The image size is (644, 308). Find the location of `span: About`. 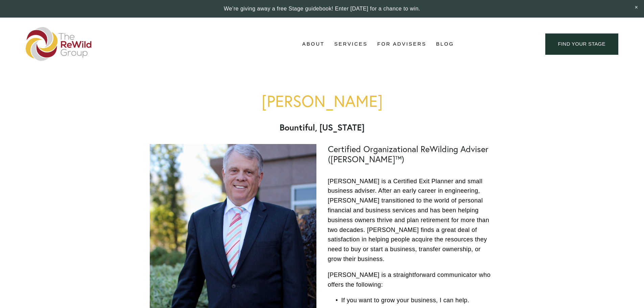

span: About is located at coordinates (313, 44).